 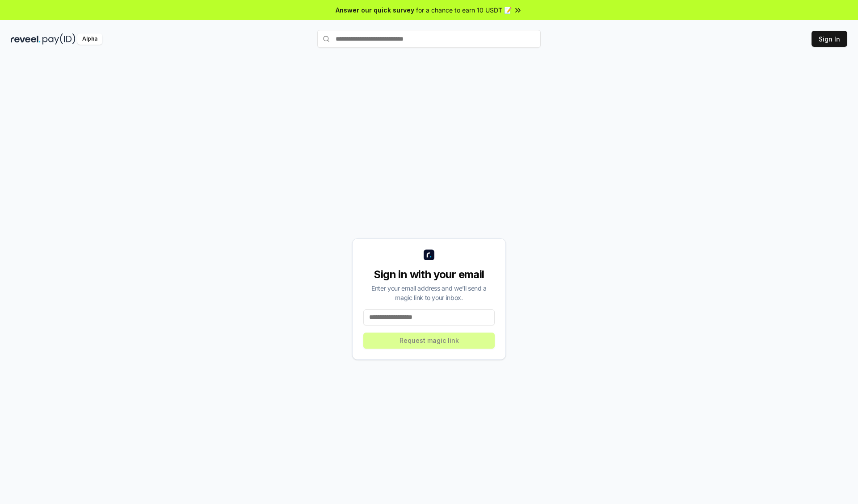 What do you see at coordinates (26, 39) in the screenshot?
I see `img: reveel_dark` at bounding box center [26, 39].